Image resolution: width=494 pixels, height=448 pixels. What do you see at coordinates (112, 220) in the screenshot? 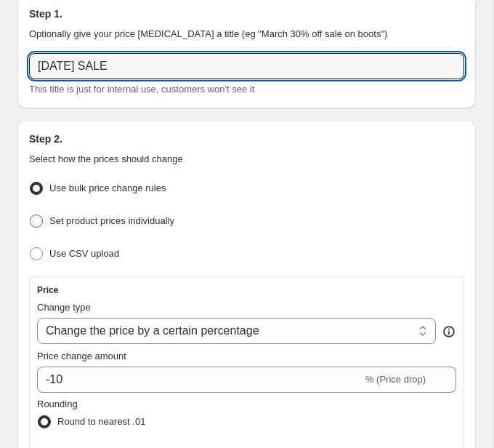
I see `span: Set product prices individually` at bounding box center [112, 220].